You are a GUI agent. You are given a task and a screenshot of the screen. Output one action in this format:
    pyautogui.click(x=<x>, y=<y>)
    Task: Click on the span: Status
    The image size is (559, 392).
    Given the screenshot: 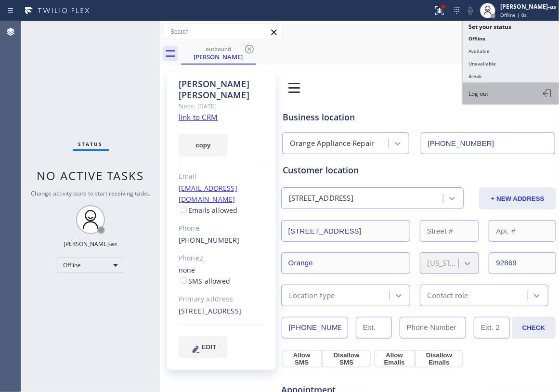 What is the action you would take?
    pyautogui.click(x=90, y=144)
    